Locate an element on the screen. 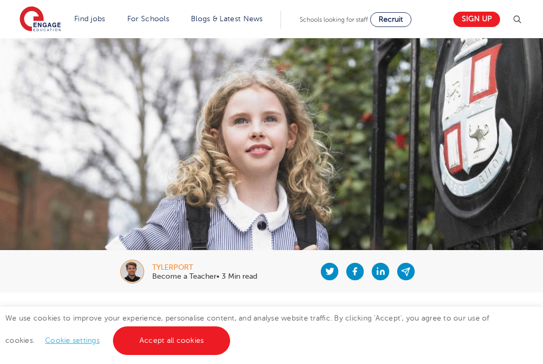 This screenshot has width=543, height=364. a: Recruit is located at coordinates (391, 20).